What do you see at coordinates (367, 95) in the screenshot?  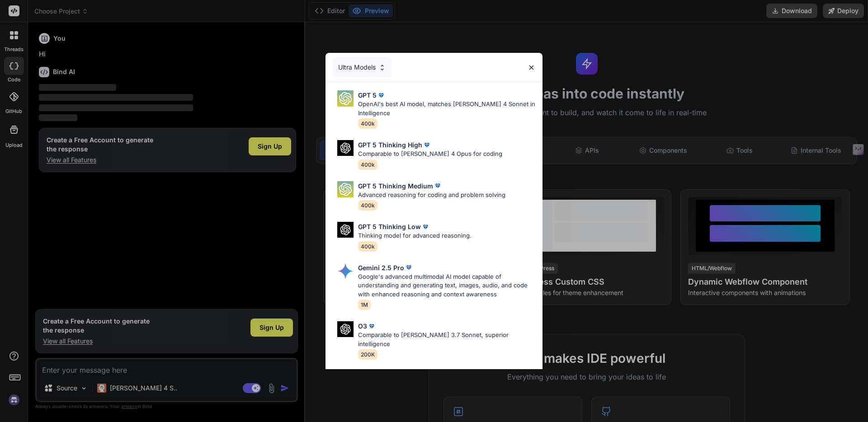 I see `p: GPT 5` at bounding box center [367, 95].